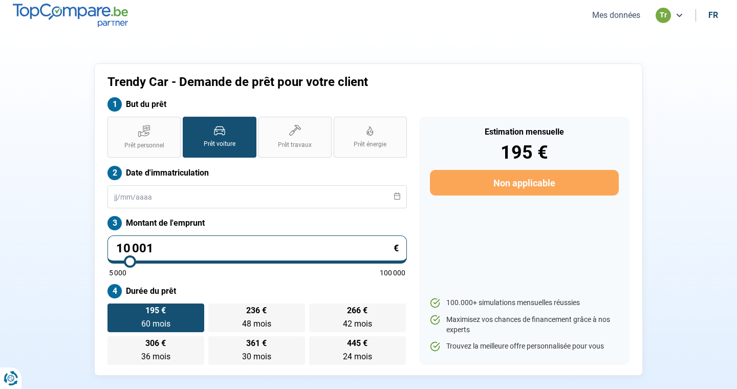 Image resolution: width=737 pixels, height=389 pixels. I want to click on span: Prêt travaux, so click(295, 145).